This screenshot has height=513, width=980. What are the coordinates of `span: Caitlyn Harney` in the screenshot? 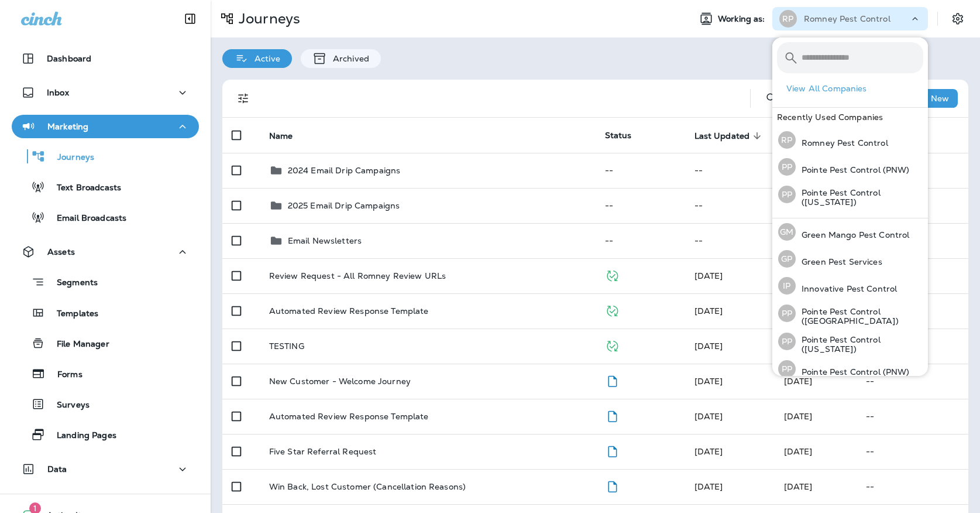 It's located at (709, 311).